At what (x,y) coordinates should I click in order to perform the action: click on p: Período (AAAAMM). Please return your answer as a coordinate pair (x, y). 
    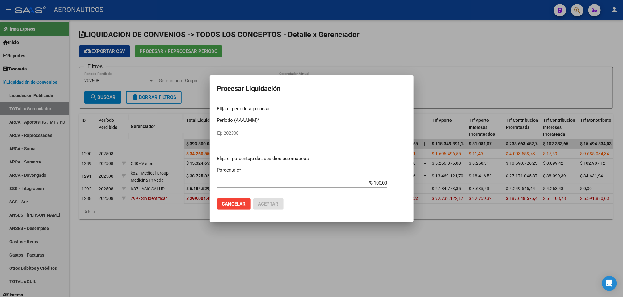
    Looking at the image, I should click on (312, 120).